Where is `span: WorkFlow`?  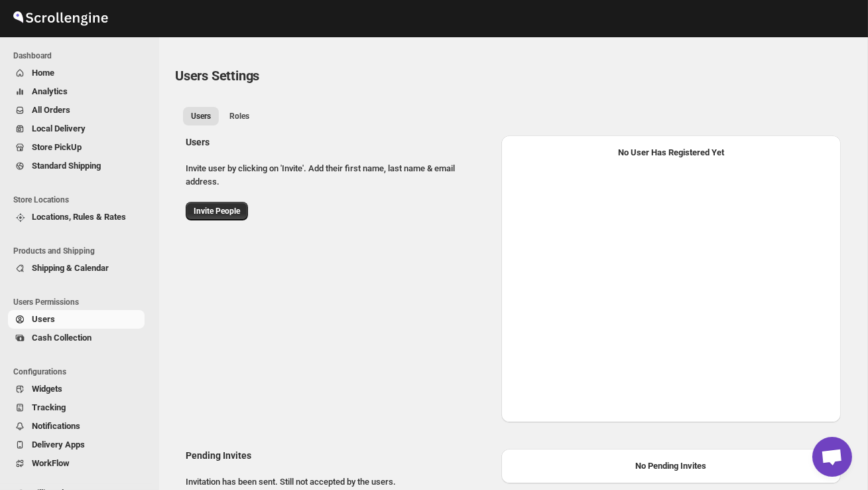 span: WorkFlow is located at coordinates (50, 462).